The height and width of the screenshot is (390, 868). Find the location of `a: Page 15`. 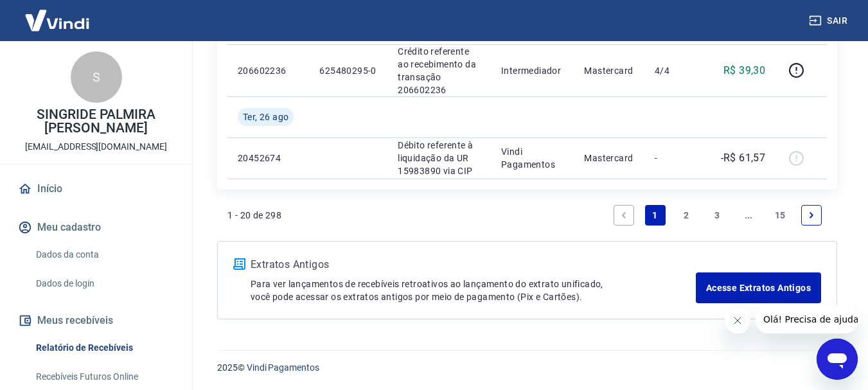

a: Page 15 is located at coordinates (780, 215).